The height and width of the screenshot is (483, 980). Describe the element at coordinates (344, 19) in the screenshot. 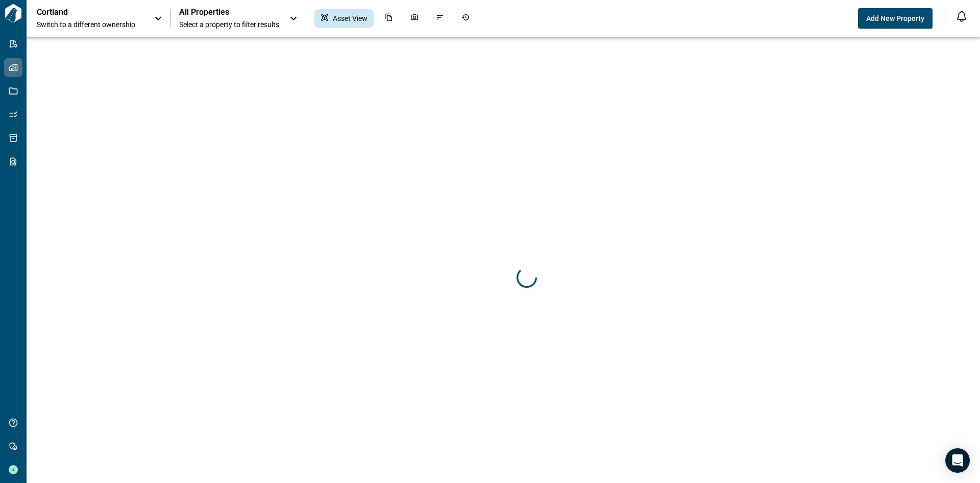

I see `div: Asset View` at that location.